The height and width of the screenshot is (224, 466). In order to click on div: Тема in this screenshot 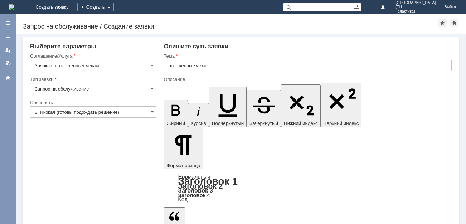, I will do `click(306, 56)`.